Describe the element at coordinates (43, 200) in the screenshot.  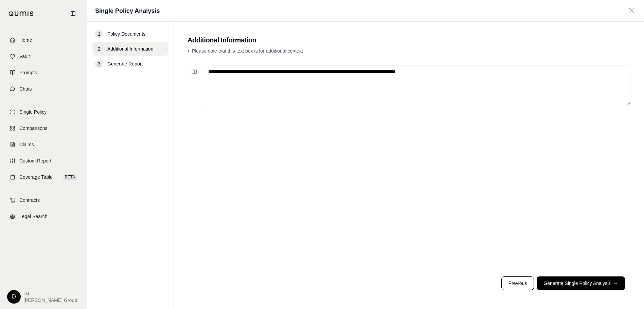
I see `a: Contracts` at that location.